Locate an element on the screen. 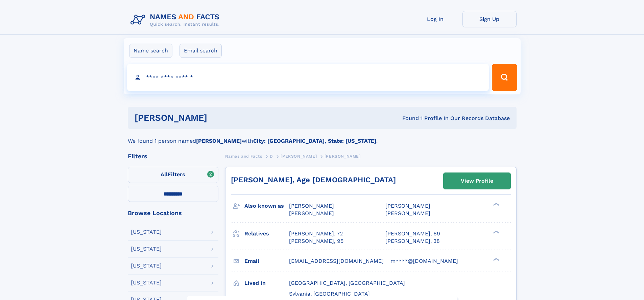 The width and height of the screenshot is (644, 300). label: Filters is located at coordinates (173, 174).